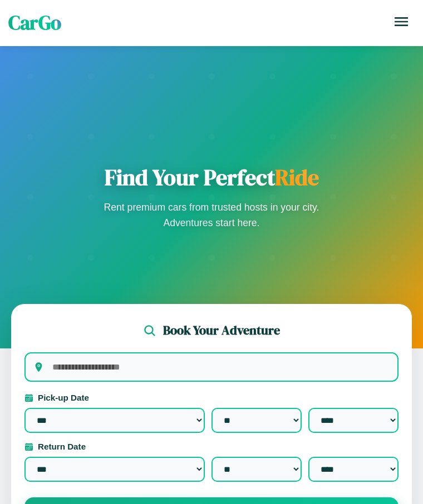 The width and height of the screenshot is (423, 504). Describe the element at coordinates (296, 177) in the screenshot. I see `span: Ride` at that location.